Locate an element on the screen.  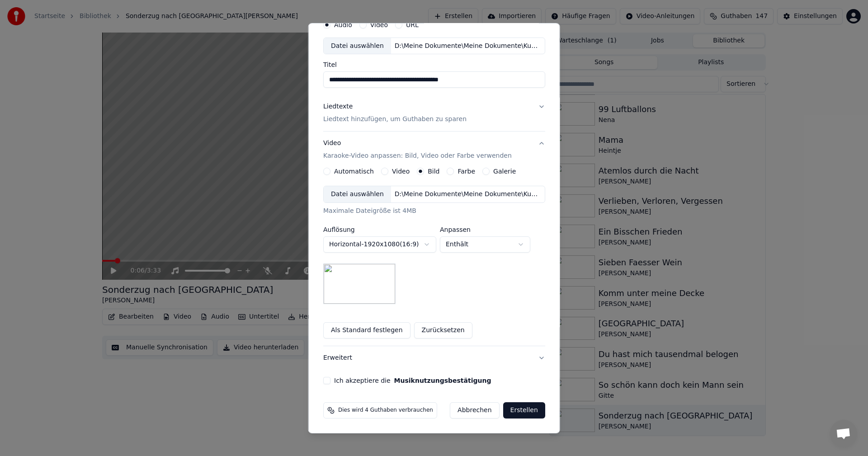
button: VideoKaraoke-Video anpassen: Bild, Video oder Farbe verwenden is located at coordinates (434, 150).